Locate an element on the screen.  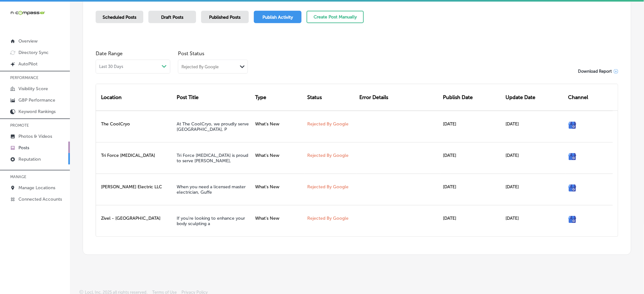
span: Draft Posts is located at coordinates (172, 17).